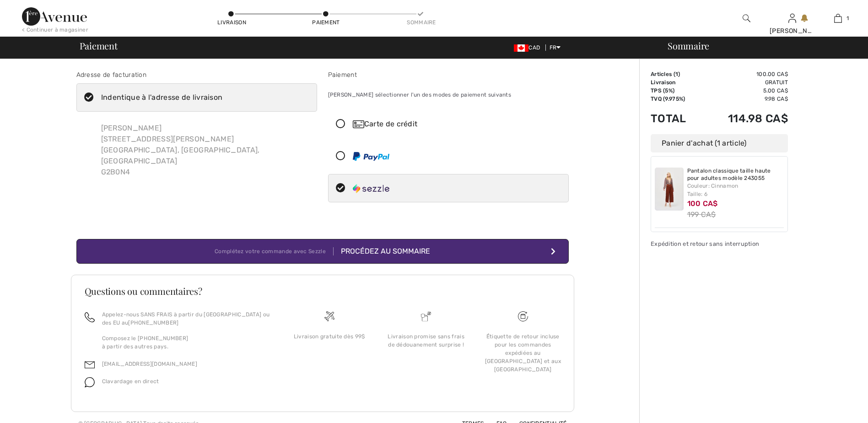  What do you see at coordinates (719, 244) in the screenshot?
I see `div: Expédition et retour sans interruption` at bounding box center [719, 244].